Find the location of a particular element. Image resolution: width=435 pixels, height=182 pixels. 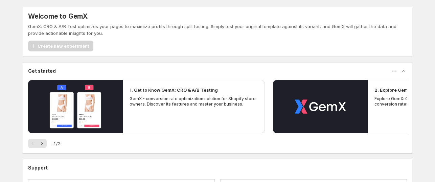

nav: Pagination is located at coordinates (37, 143).